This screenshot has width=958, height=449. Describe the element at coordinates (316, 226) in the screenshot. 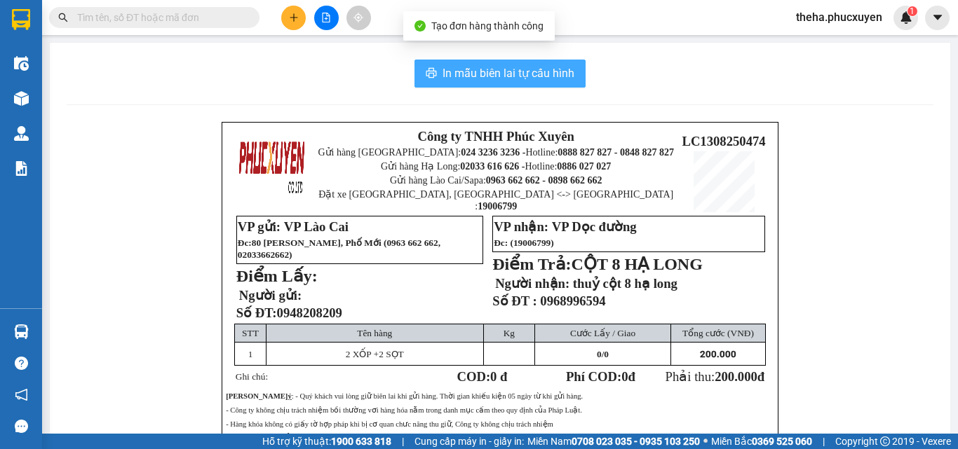

I see `span: VP Lào Cai` at that location.